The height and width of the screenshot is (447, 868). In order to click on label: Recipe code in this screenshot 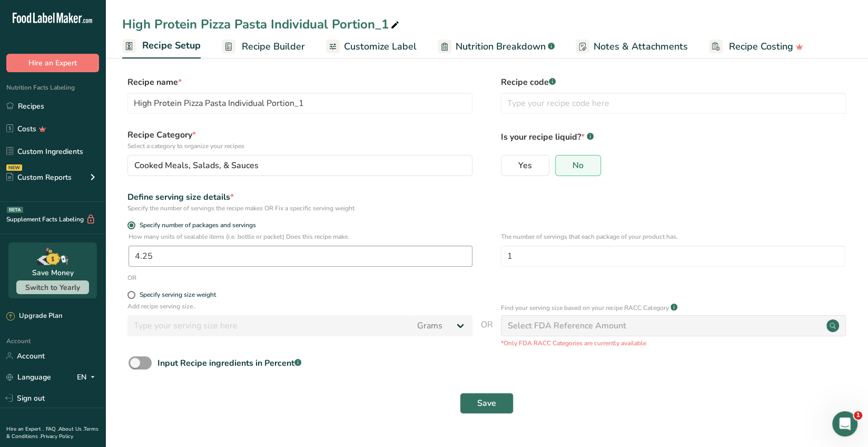, I will do `click(673, 82)`.